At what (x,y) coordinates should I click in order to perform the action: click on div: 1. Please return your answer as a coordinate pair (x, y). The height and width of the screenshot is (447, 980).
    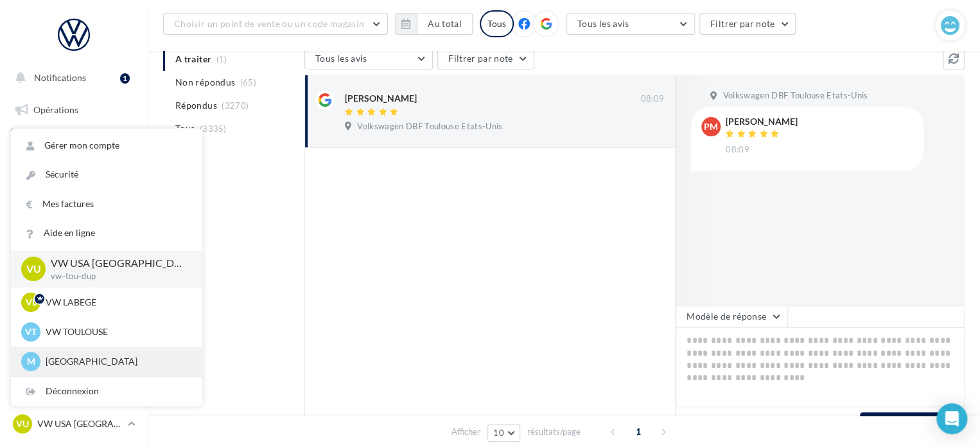
    Looking at the image, I should click on (125, 78).